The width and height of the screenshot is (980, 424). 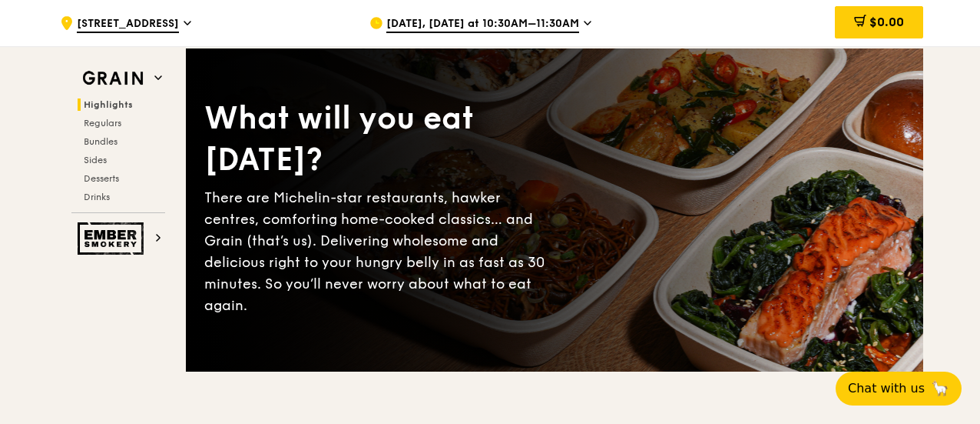 I want to click on button: Chat with us🦙, so click(x=898, y=389).